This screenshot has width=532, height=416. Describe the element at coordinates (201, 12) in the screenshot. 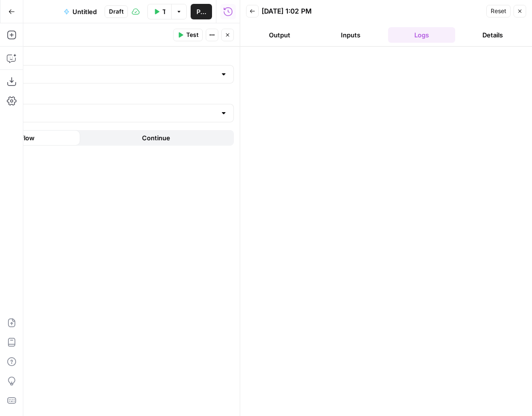

I see `span: Publish` at that location.